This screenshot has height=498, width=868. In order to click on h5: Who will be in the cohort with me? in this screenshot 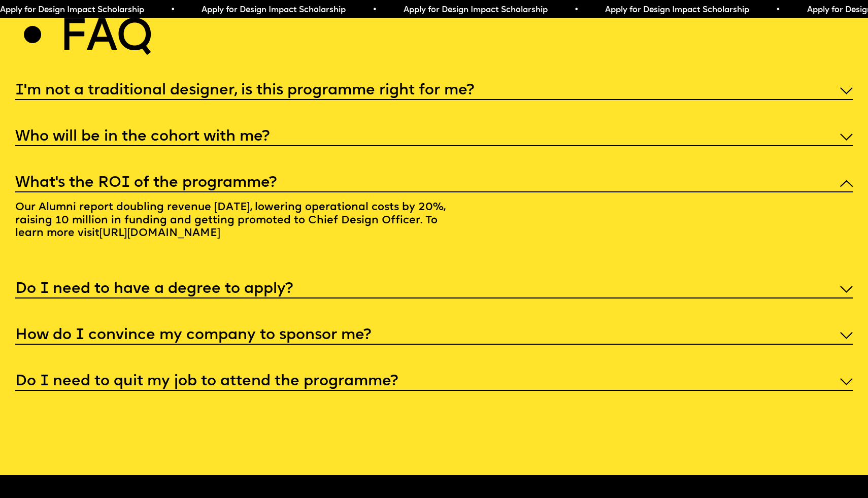, I will do `click(142, 137)`.